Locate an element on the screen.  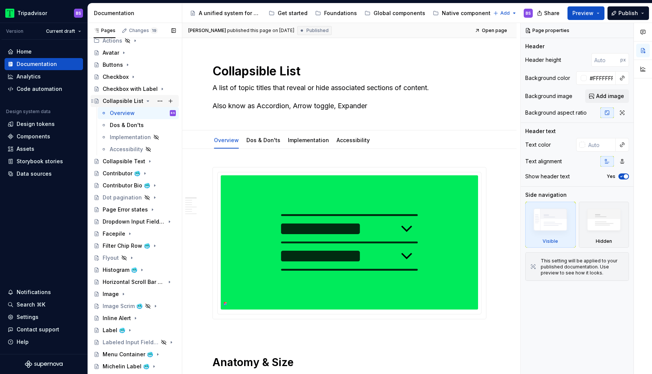
div: Foundations is located at coordinates (340, 13).